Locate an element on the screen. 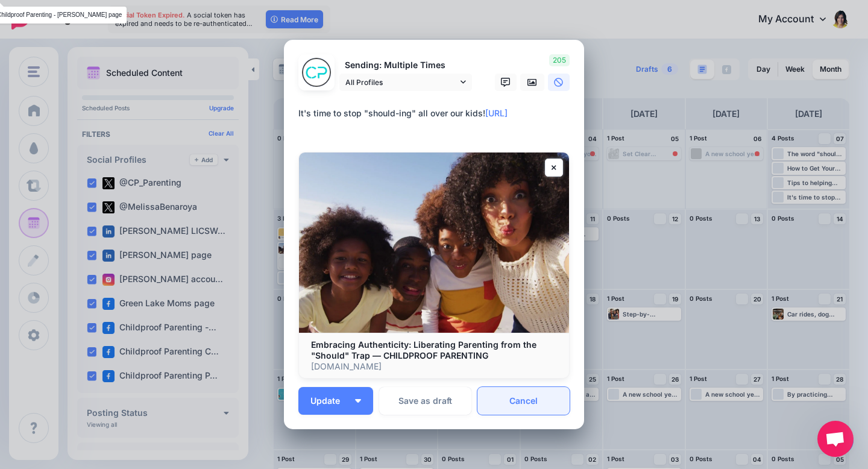 This screenshot has height=469, width=868. span: Update is located at coordinates (330, 401).